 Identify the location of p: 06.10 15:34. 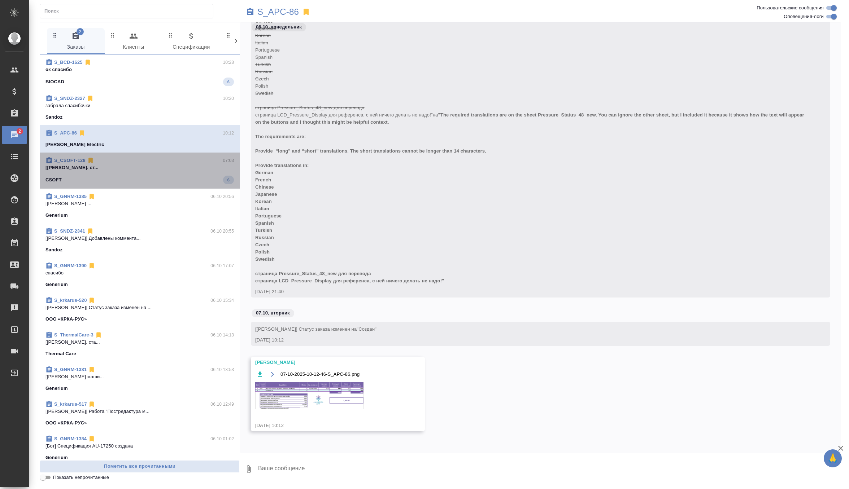
(222, 301).